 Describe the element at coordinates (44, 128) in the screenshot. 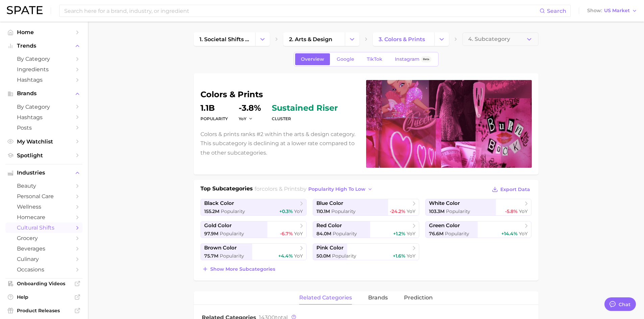

I see `span: Posts` at that location.